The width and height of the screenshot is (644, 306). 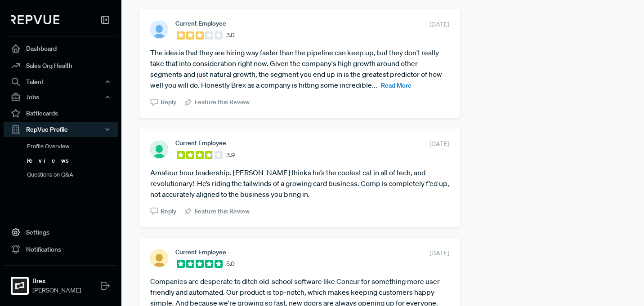 What do you see at coordinates (61, 66) in the screenshot?
I see `a: Sales Org Health` at bounding box center [61, 66].